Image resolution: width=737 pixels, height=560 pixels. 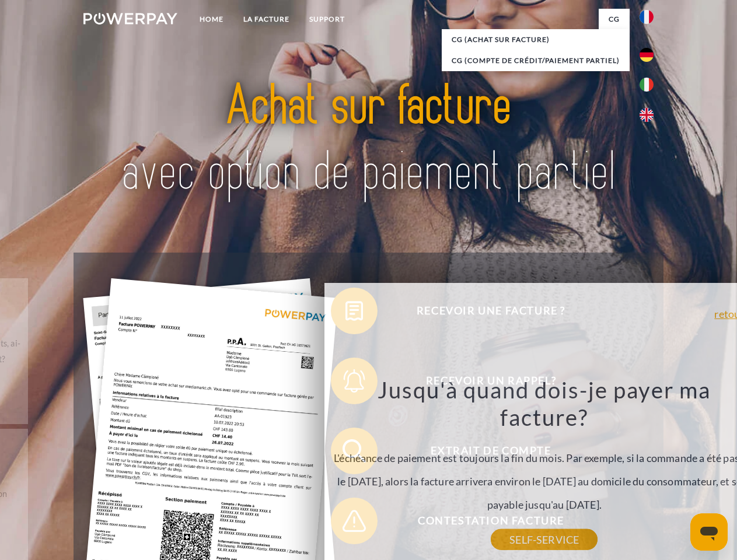 What do you see at coordinates (646, 84) in the screenshot?
I see `img: it` at bounding box center [646, 84].